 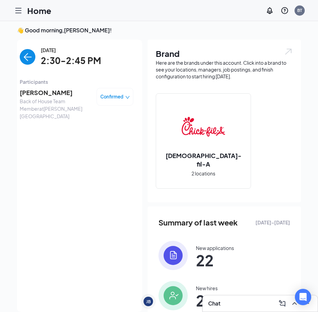 I want to click on span: 2 locations, so click(x=203, y=173).